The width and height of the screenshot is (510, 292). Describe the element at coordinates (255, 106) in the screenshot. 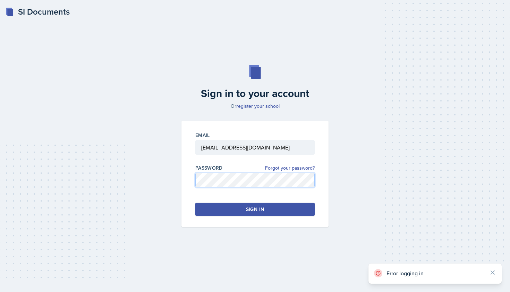

I see `p: Or` at that location.